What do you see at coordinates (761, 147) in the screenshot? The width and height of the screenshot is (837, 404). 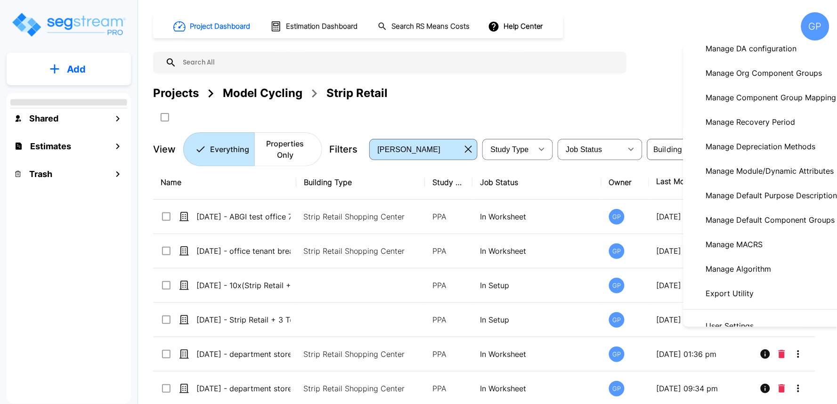 I see `p: Manage Depreciation Methods` at bounding box center [761, 147].